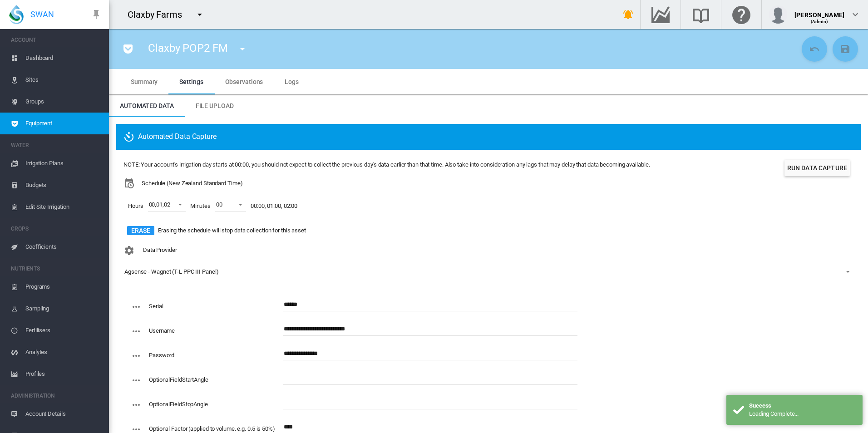 The image size is (868, 433). Describe the element at coordinates (200, 206) in the screenshot. I see `span: Minutes` at that location.